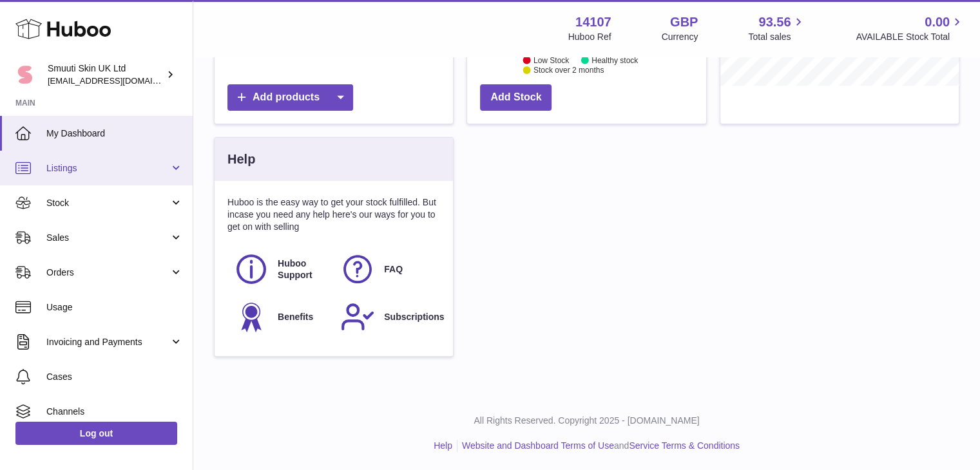  I want to click on span: Sales, so click(108, 238).